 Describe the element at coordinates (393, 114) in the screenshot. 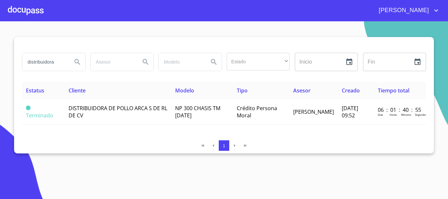

I see `p: Horas` at that location.